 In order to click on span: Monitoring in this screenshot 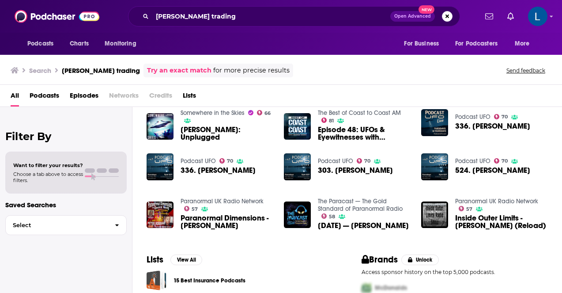, I will do `click(120, 44)`.